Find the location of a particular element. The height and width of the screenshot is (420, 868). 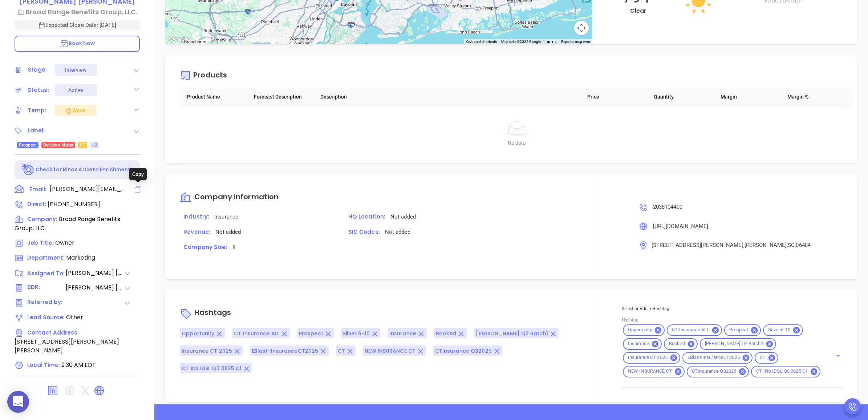

th: Forecast Description is located at coordinates (280, 97).